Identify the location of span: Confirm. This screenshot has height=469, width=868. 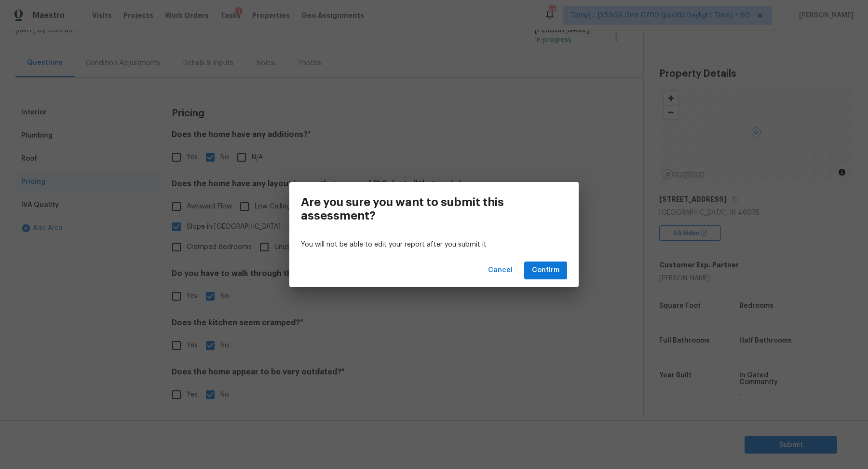
(545, 270).